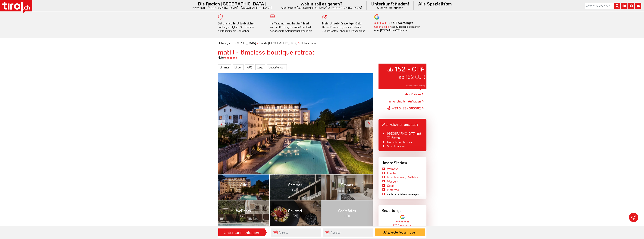 The width and height of the screenshot is (644, 239). What do you see at coordinates (402, 210) in the screenshot?
I see `div: Bewertungen` at bounding box center [402, 210].